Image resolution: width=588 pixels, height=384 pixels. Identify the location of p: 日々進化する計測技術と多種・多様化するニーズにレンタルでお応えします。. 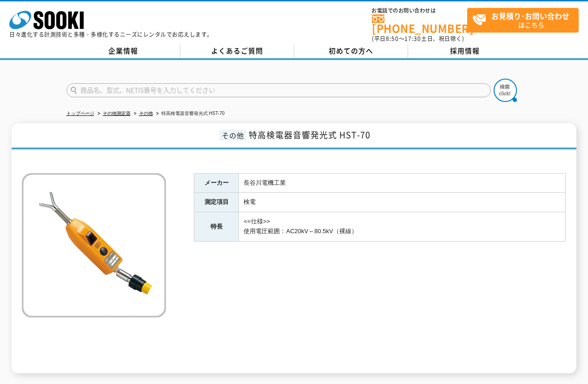
(111, 35).